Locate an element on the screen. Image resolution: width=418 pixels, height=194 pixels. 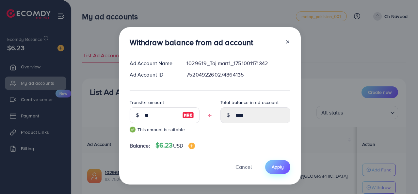
img: guide is located at coordinates (133, 129).